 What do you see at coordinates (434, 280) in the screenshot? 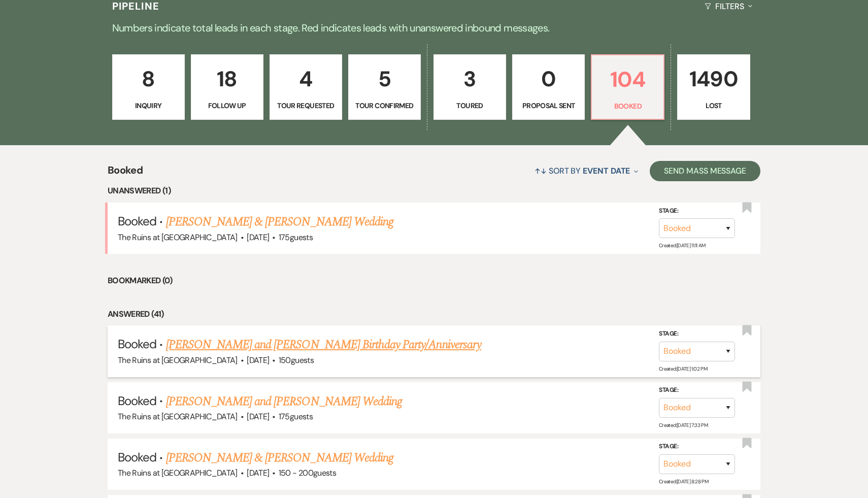
I see `li: Bookmarked (0)` at bounding box center [434, 280].